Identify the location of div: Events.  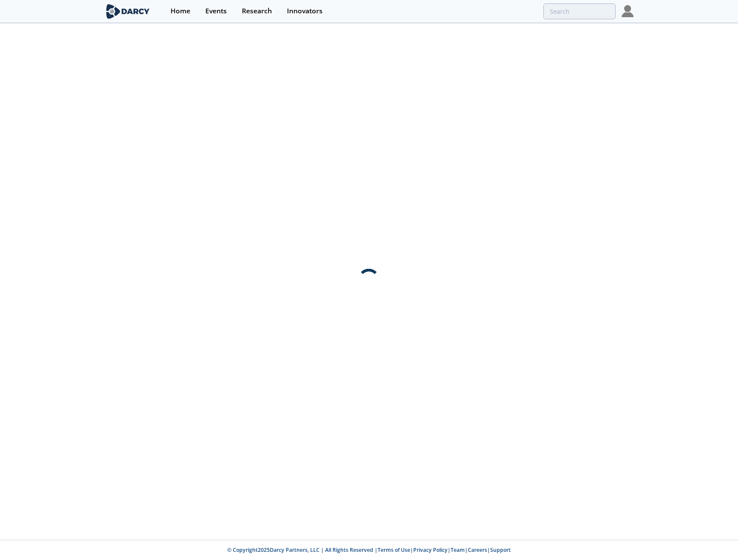
(216, 11).